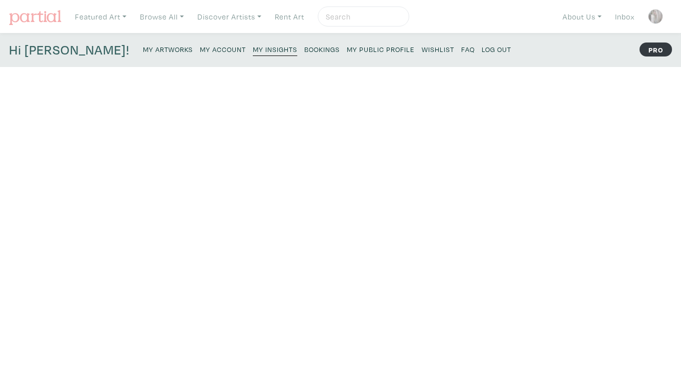 This screenshot has height=392, width=681. Describe the element at coordinates (275, 49) in the screenshot. I see `a: My Insights` at that location.